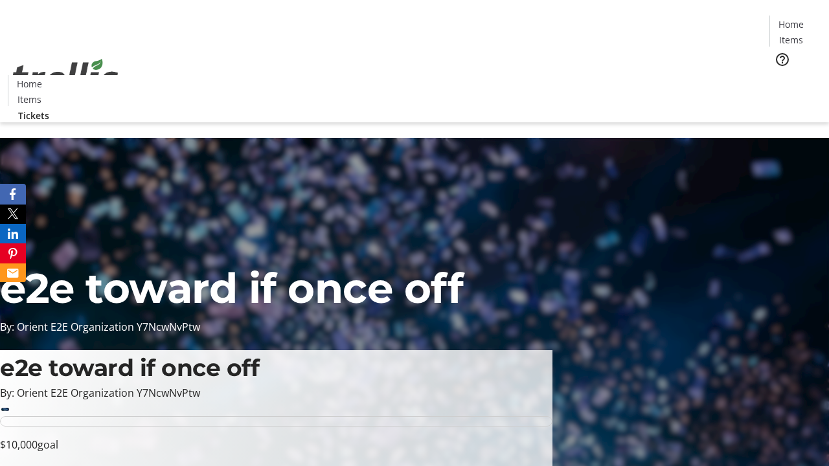 The width and height of the screenshot is (829, 466). What do you see at coordinates (782, 60) in the screenshot?
I see `button: Help` at bounding box center [782, 60].